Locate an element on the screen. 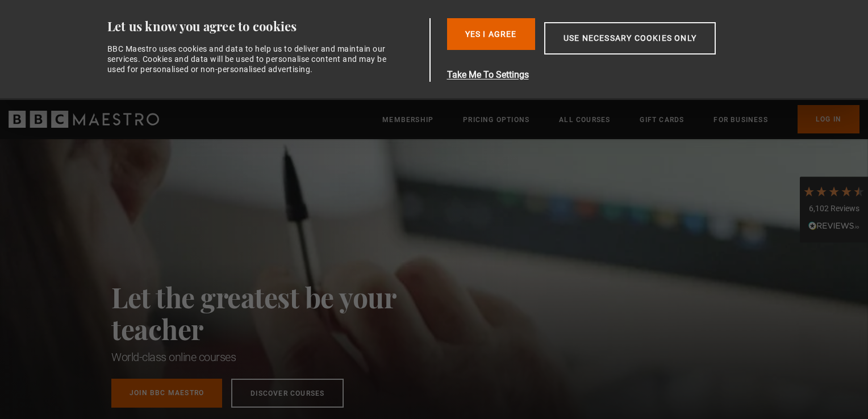  h1: World-class online courses is located at coordinates (279, 357).